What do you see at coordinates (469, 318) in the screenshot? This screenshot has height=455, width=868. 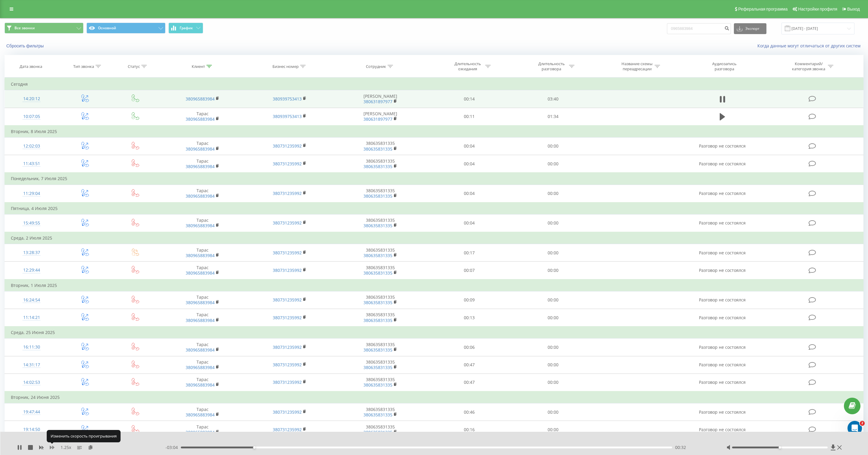 I see `td: 00:13` at bounding box center [469, 318].